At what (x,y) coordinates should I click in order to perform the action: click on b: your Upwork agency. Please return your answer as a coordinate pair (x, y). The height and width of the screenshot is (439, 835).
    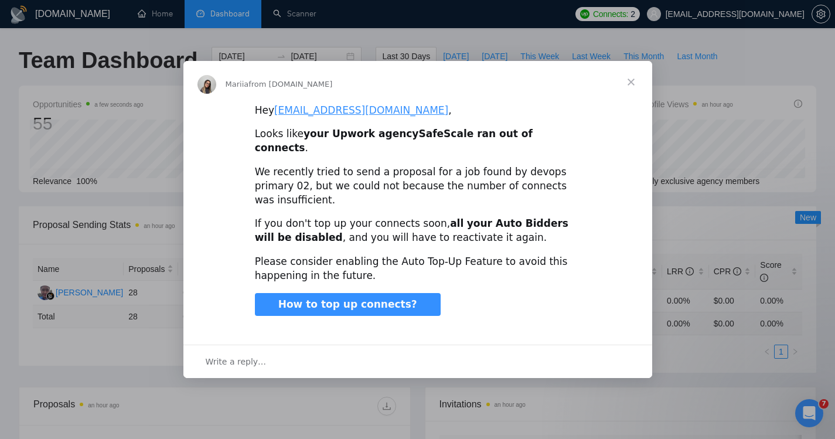
    Looking at the image, I should click on (361, 134).